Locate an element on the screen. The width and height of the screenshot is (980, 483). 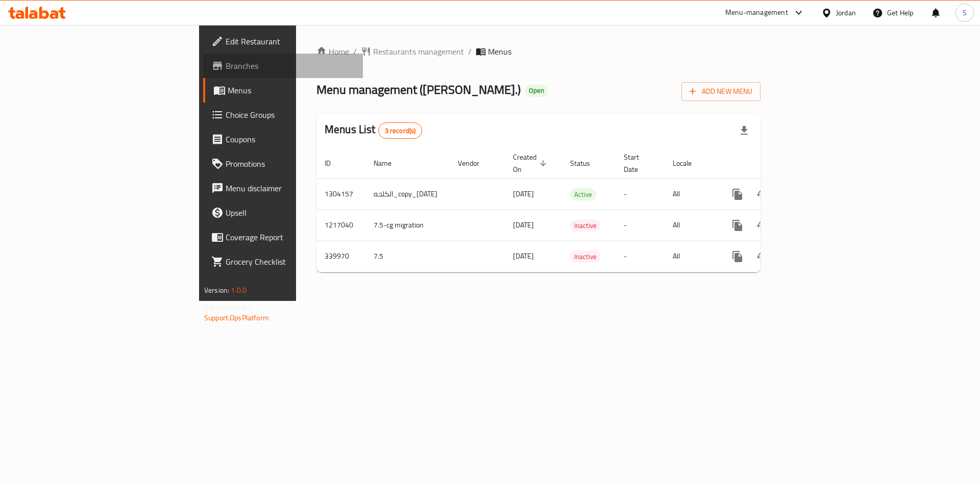
span: Add New Menu is located at coordinates (720, 91).